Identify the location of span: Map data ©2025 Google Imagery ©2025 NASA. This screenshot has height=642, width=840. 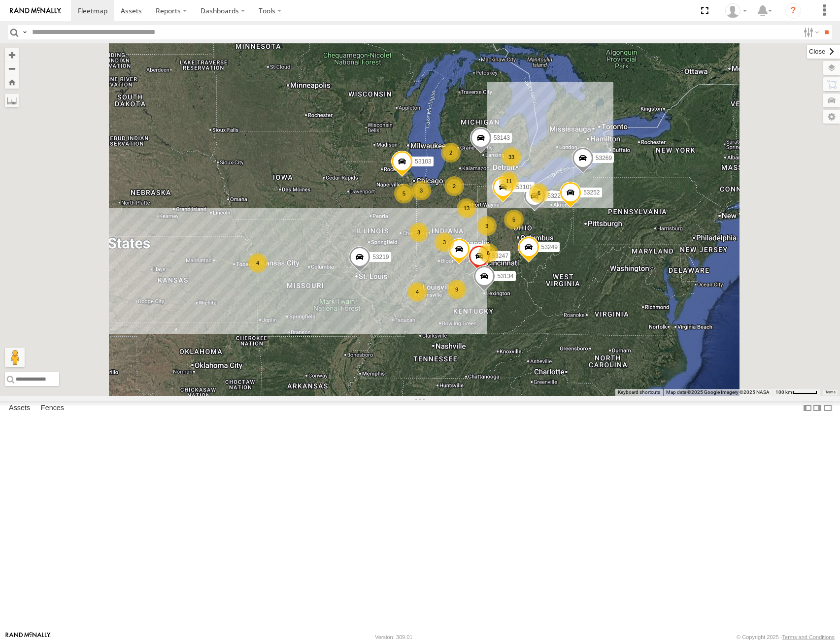
(718, 392).